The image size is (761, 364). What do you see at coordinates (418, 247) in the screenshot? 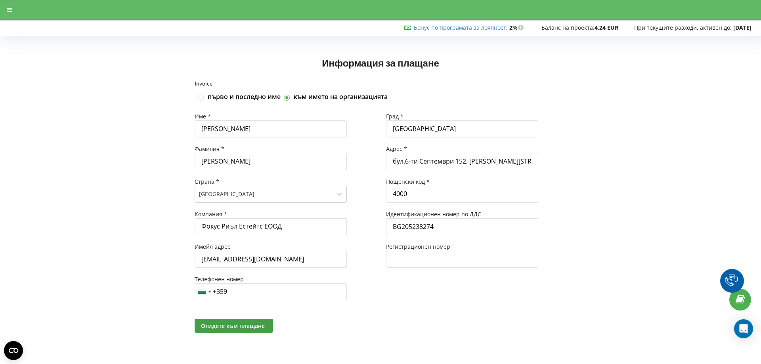
I see `span: Регистрационен номер` at bounding box center [418, 247].